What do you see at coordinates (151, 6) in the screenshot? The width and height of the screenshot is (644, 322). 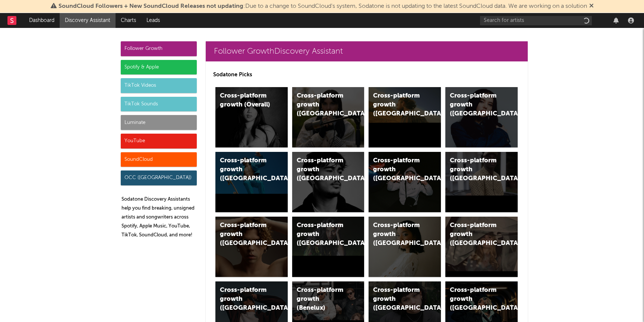 I see `span: SoundCloud Followers + New SoundCloud Releases not updating` at bounding box center [151, 6].